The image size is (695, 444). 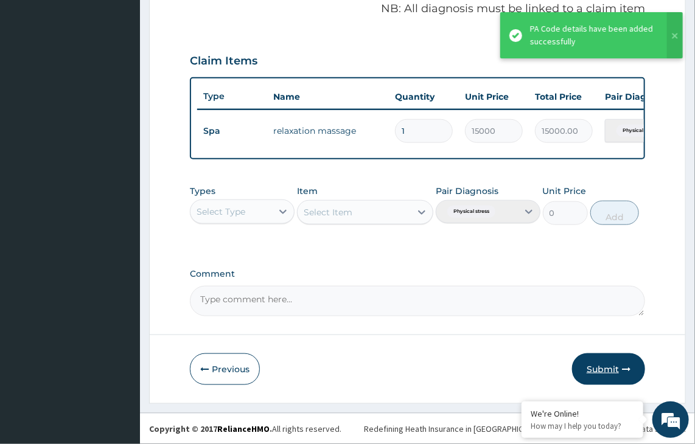 I want to click on div: Select Type, so click(x=221, y=212).